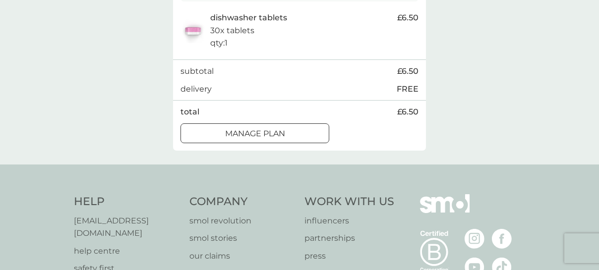 This screenshot has width=599, height=270. Describe the element at coordinates (255, 134) in the screenshot. I see `p: Manage plan` at that location.